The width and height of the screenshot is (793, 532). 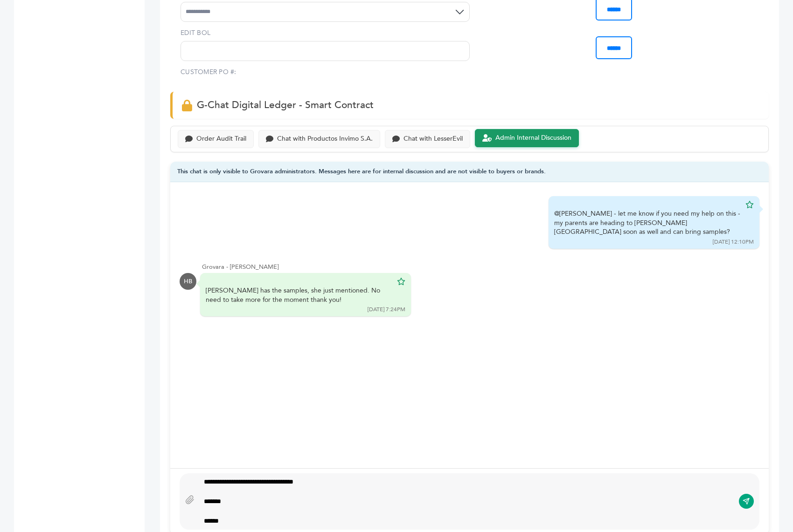 What do you see at coordinates (222, 139) in the screenshot?
I see `div: Order Audit Trail` at bounding box center [222, 139].